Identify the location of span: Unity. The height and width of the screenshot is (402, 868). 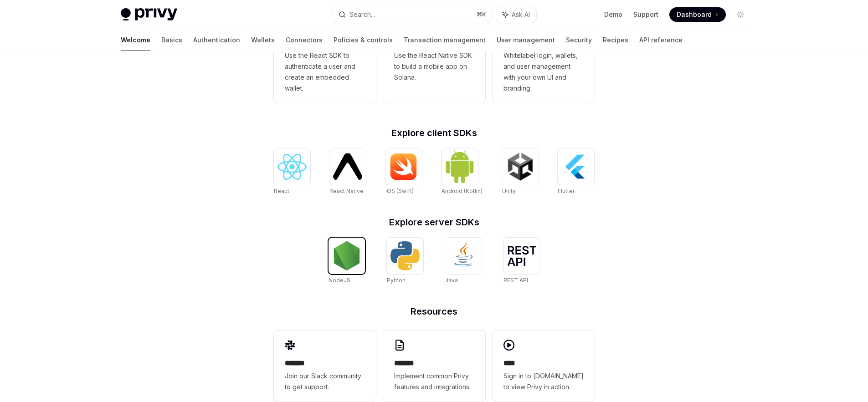
(509, 190).